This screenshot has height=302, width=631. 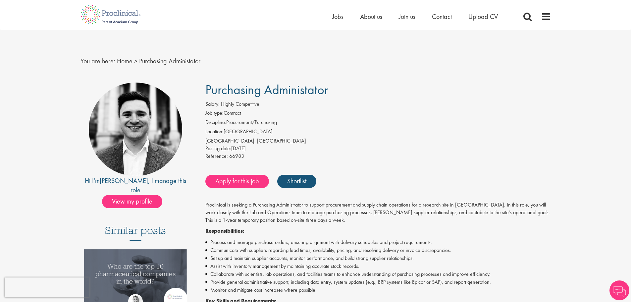 What do you see at coordinates (442, 17) in the screenshot?
I see `a: Contact` at bounding box center [442, 17].